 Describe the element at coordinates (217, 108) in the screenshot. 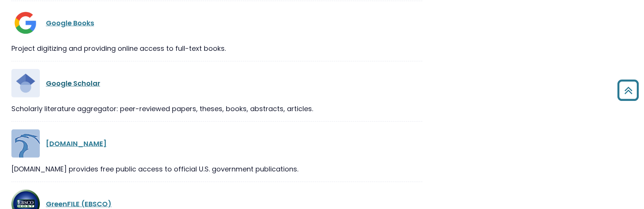

I see `div: Scholarly literature aggregator: peer-reviewed papers, theses, books, abstracts, articles.` at that location.